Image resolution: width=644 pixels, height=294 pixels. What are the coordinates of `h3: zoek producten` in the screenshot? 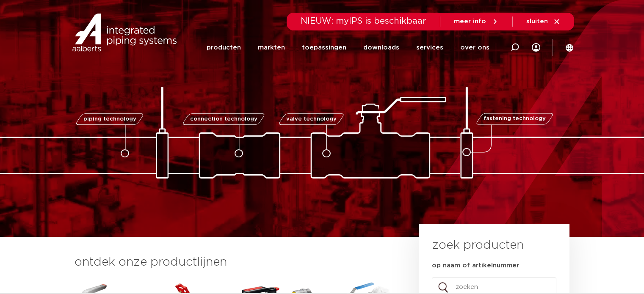 It's located at (477, 245).